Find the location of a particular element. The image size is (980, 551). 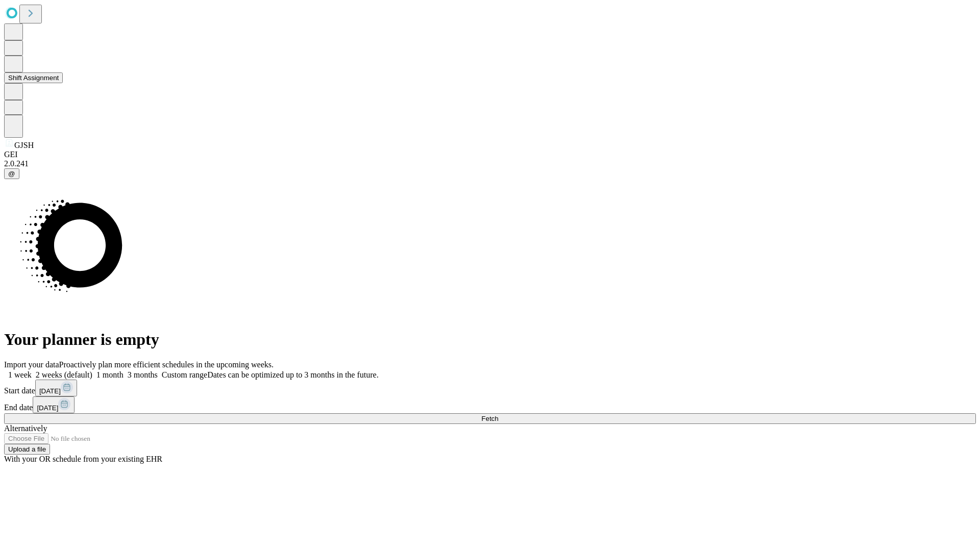

div: Start date is located at coordinates (490, 388).